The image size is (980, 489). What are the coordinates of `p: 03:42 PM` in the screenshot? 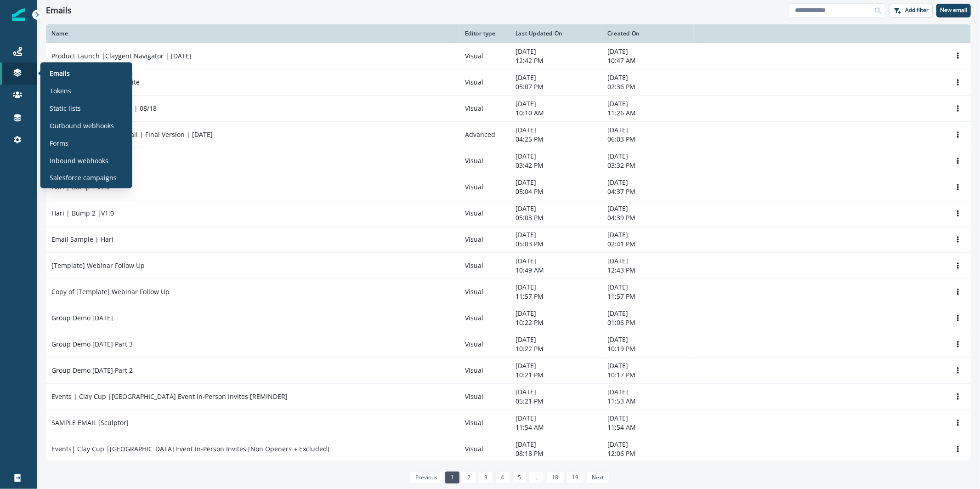 It's located at (557, 165).